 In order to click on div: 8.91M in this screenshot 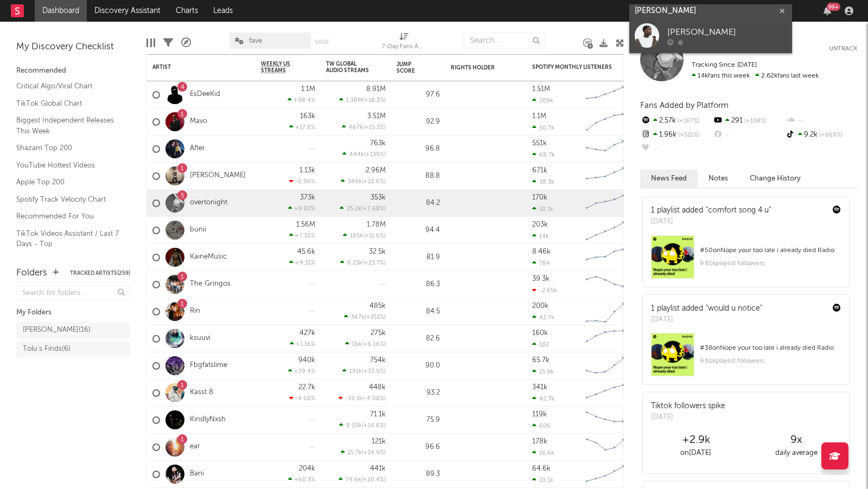, I will do `click(376, 89)`.